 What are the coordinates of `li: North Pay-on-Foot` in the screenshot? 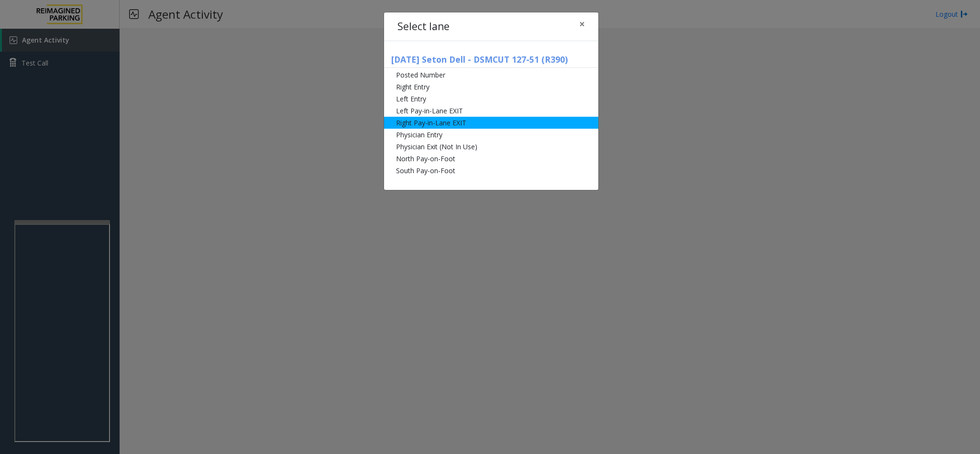 It's located at (491, 158).